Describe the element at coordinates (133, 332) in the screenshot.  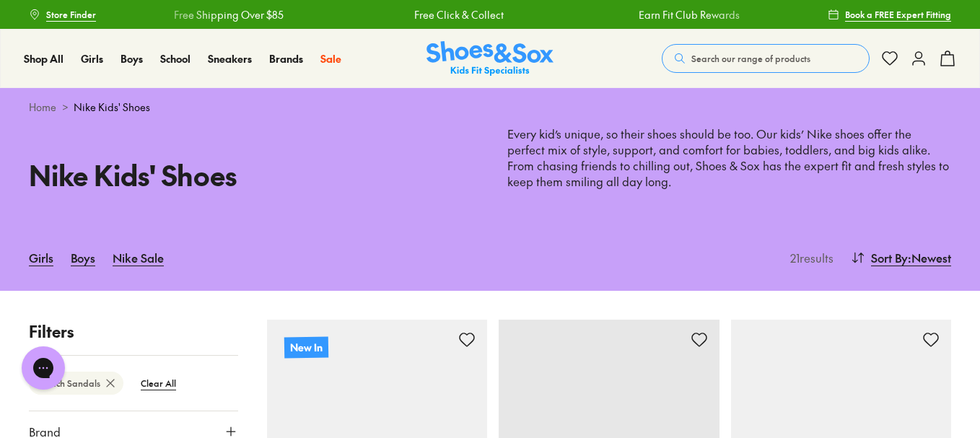
I see `p: Filters` at that location.